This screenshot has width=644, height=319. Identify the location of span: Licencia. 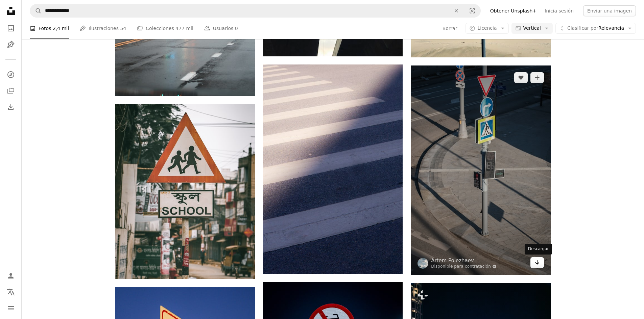
(487, 28).